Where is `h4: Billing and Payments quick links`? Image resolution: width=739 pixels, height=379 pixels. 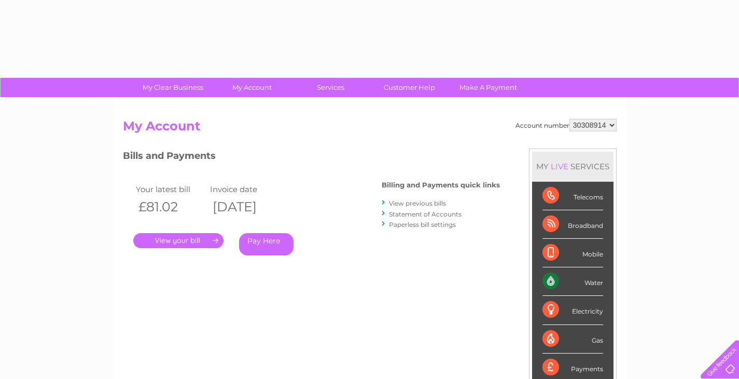 h4: Billing and Payments quick links is located at coordinates (441, 185).